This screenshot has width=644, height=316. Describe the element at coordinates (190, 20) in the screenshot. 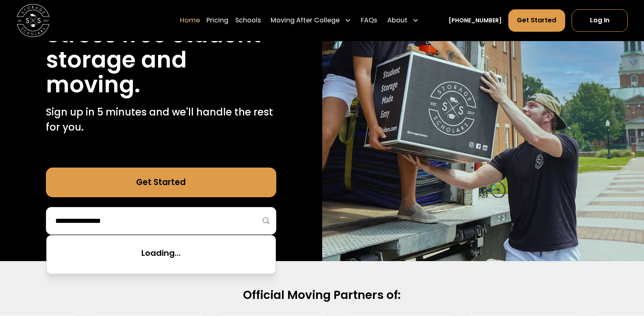

I see `a: Home` at that location.